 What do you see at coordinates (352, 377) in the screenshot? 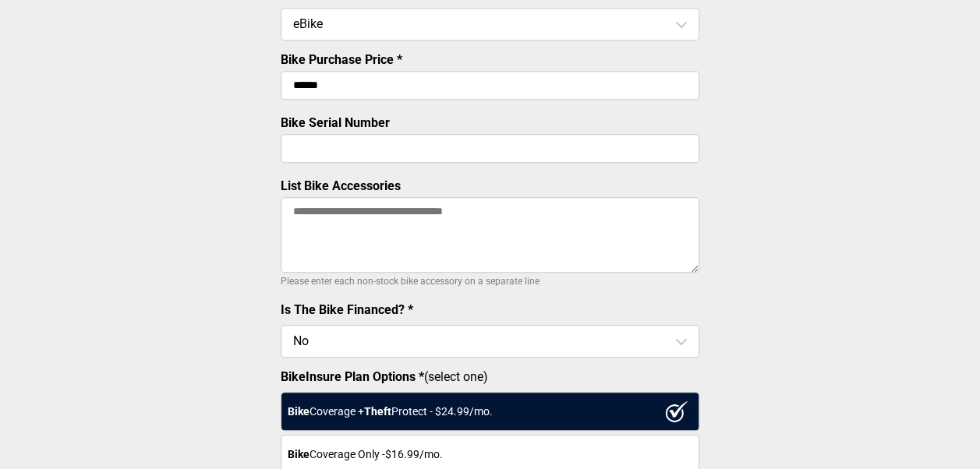
I see `strong: BikeInsure Plan Options *` at bounding box center [352, 377].